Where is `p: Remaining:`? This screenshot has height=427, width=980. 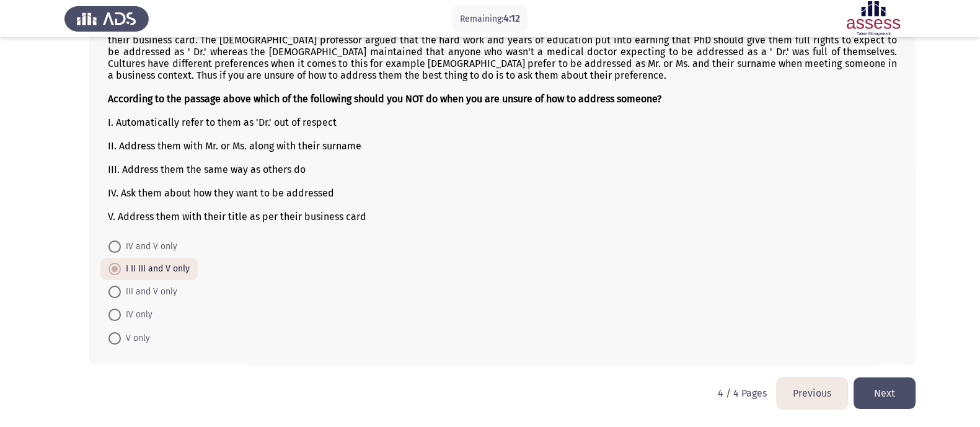
p: Remaining: is located at coordinates (490, 19).